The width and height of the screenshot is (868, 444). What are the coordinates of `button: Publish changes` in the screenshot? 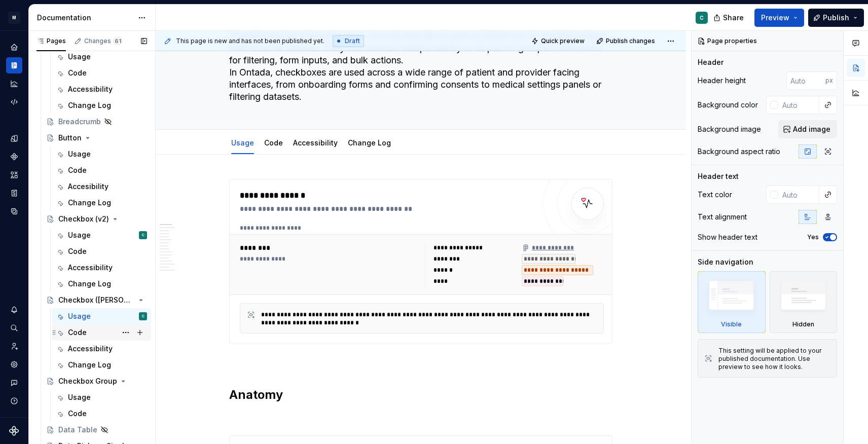 It's located at (626, 41).